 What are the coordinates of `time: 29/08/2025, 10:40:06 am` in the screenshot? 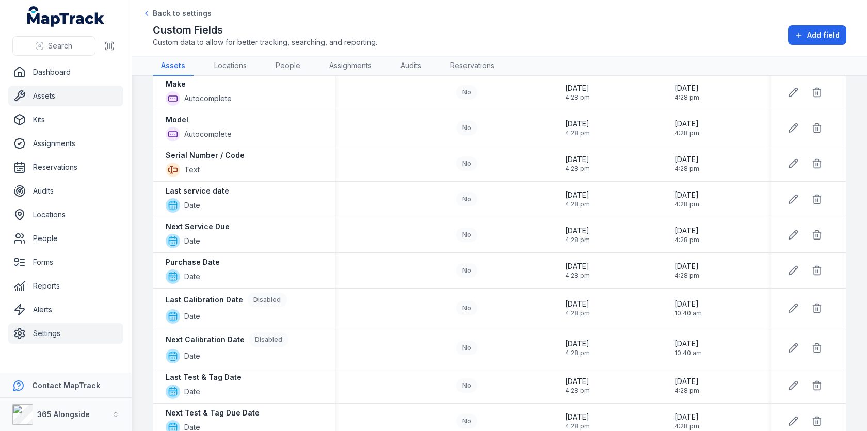 It's located at (688, 348).